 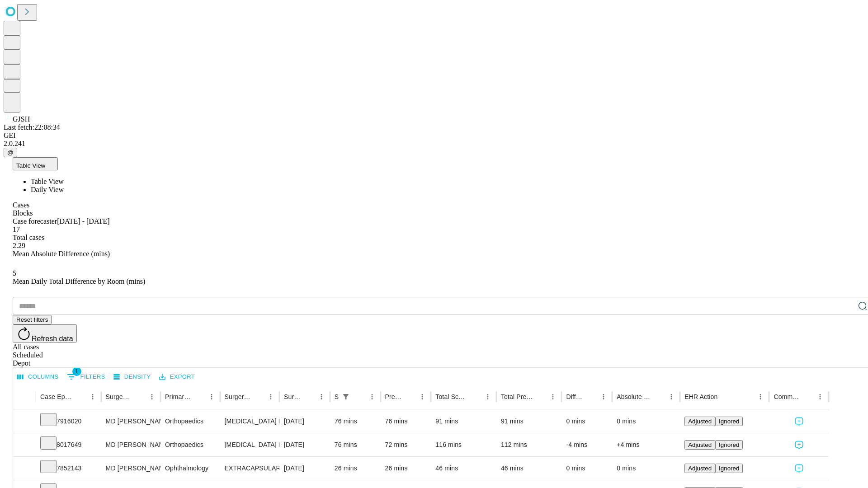 I want to click on span: Table View, so click(x=31, y=166).